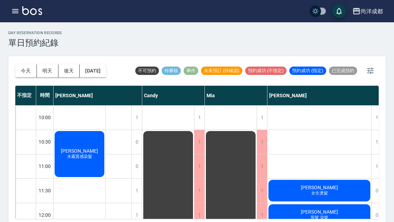 The width and height of the screenshot is (394, 222). What do you see at coordinates (69, 71) in the screenshot?
I see `button: 後天` at bounding box center [69, 71].